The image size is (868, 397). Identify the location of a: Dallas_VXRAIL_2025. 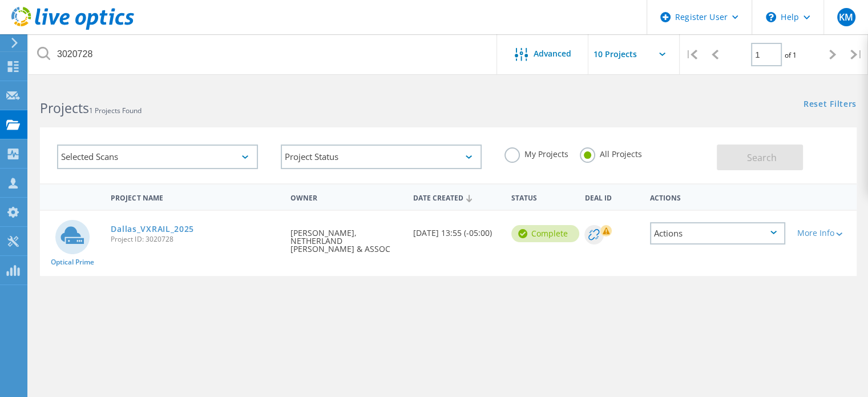
(153, 229).